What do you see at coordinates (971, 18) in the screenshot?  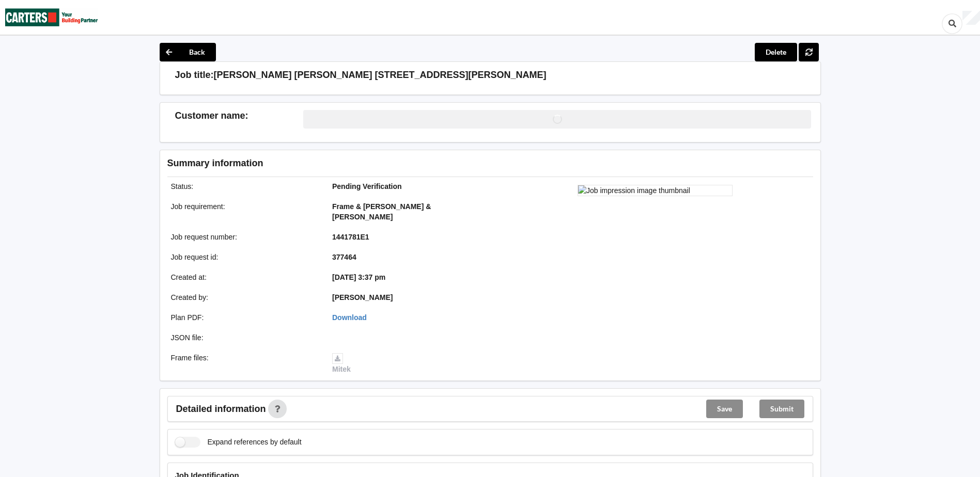 I see `div: User Profile` at bounding box center [971, 18].